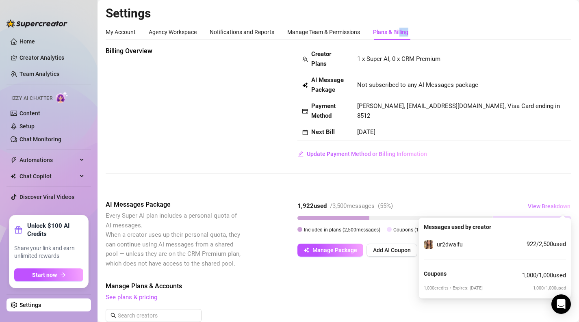  I want to click on h2: Settings, so click(338, 13).